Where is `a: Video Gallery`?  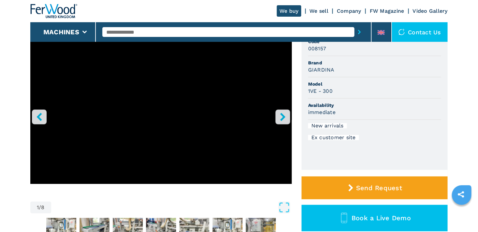
a: Video Gallery is located at coordinates (430, 11).